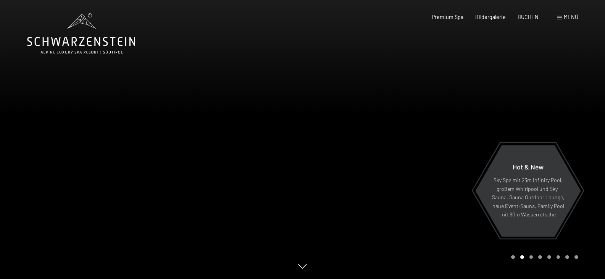  I want to click on p: Sky Spa mit 23m Infinity Pool, großem Whirlpool und Sky-Sauna, Sauna Outdoor Lounge, neue Event-S..., so click(528, 197).